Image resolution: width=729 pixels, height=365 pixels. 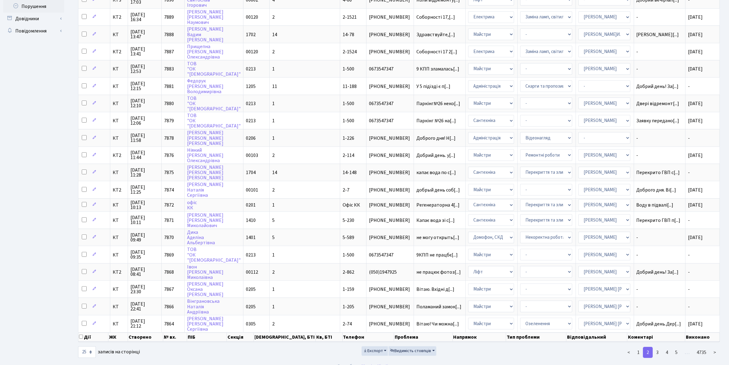 What do you see at coordinates (677, 352) in the screenshot?
I see `a: 5` at bounding box center [677, 352].